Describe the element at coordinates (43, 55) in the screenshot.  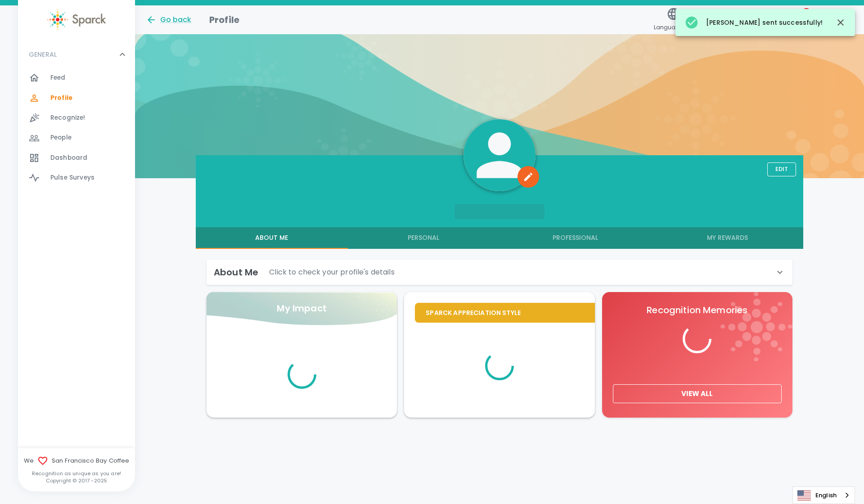
I see `p: GENERAL` at that location.